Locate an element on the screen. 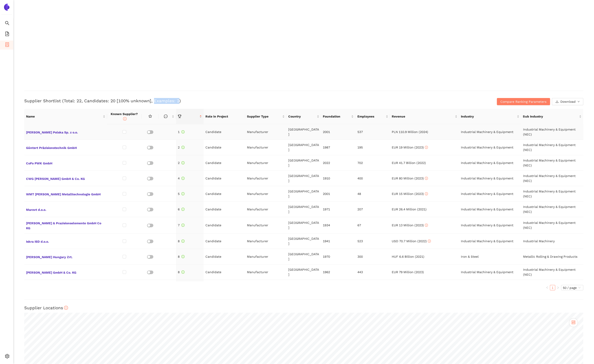 This screenshot has width=594, height=364. td: 702 is located at coordinates (373, 163).